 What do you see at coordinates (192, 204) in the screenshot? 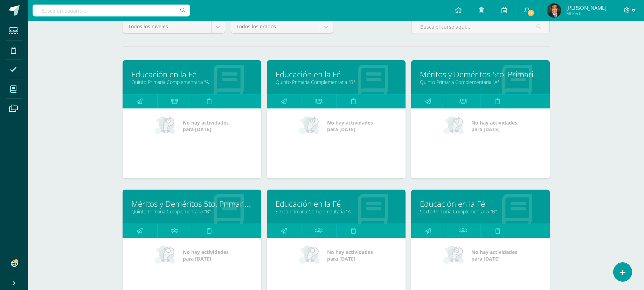
I see `a: Méritos y Deméritos 5to. Primaria ¨B¨` at bounding box center [192, 204].